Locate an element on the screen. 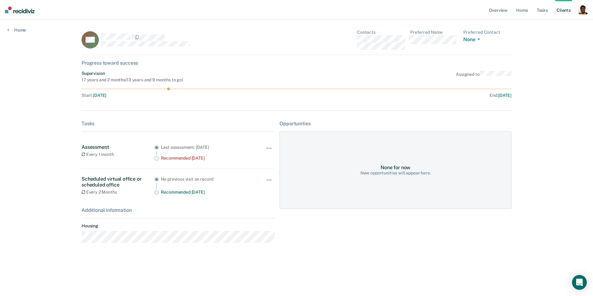 This screenshot has width=593, height=296. button: None is located at coordinates (473, 40).